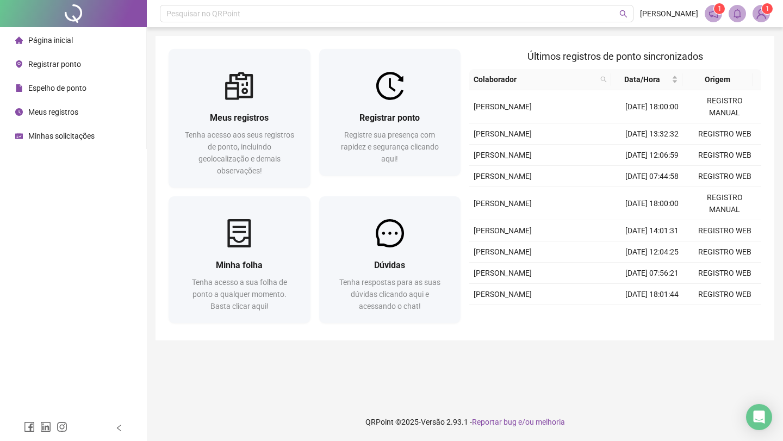  Describe the element at coordinates (62, 427) in the screenshot. I see `span: instagram` at that location.